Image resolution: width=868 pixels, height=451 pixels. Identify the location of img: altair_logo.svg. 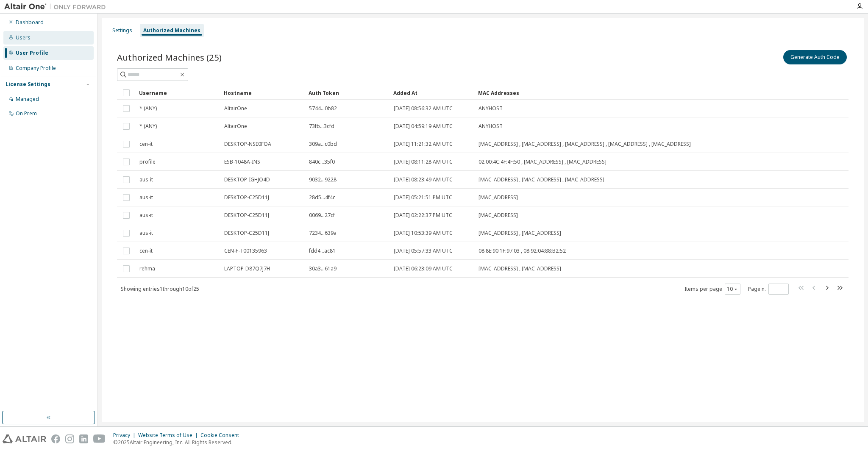
(24, 438).